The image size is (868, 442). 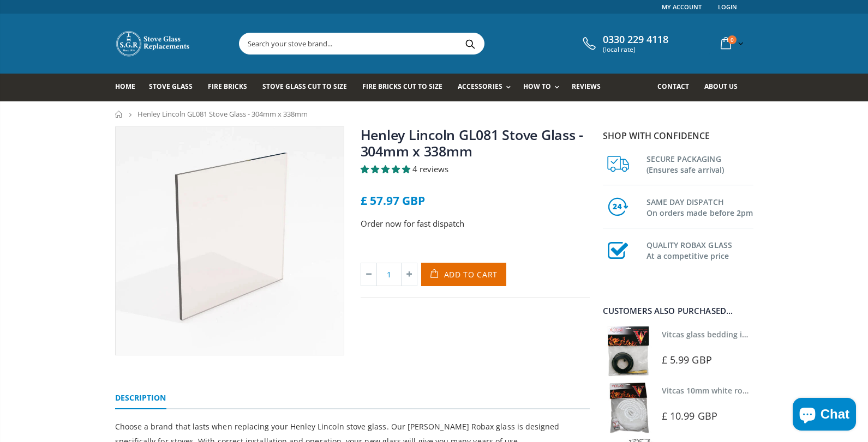 I want to click on span: (local rate), so click(x=636, y=49).